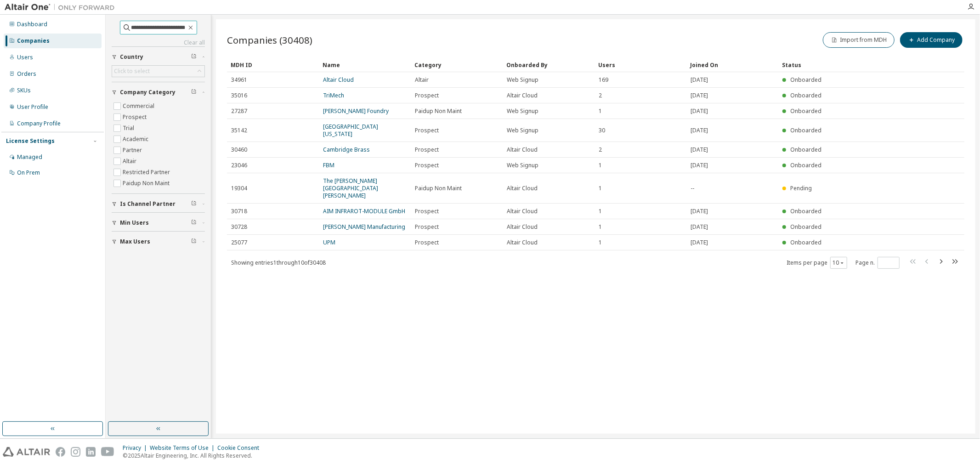 The height and width of the screenshot is (465, 980). I want to click on a: FBM, so click(328, 165).